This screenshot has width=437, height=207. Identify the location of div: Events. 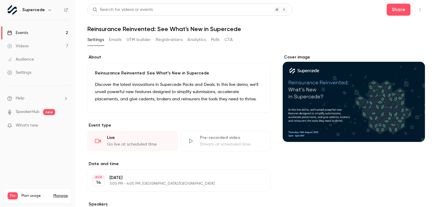
(17, 33).